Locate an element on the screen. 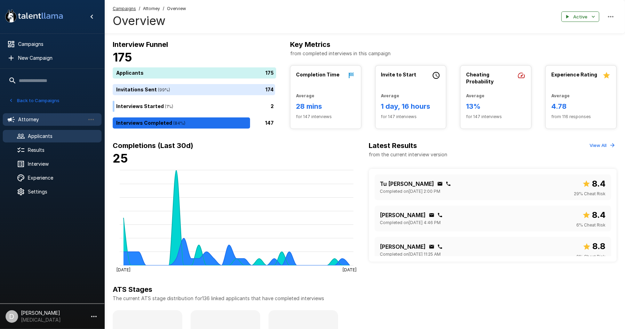 This screenshot has height=329, width=625. b: Completion Time is located at coordinates (317, 74).